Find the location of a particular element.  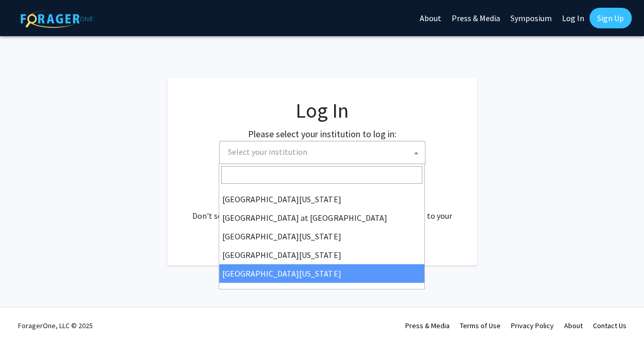

img: ForagerOne Logo is located at coordinates (57, 19).